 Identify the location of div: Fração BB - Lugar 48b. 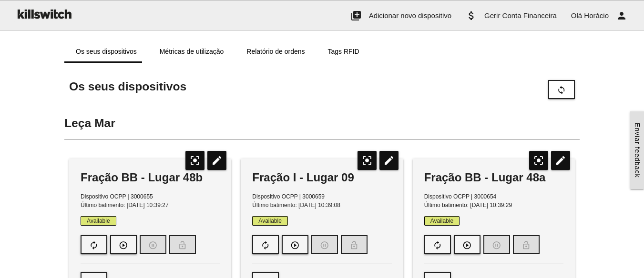
(150, 177).